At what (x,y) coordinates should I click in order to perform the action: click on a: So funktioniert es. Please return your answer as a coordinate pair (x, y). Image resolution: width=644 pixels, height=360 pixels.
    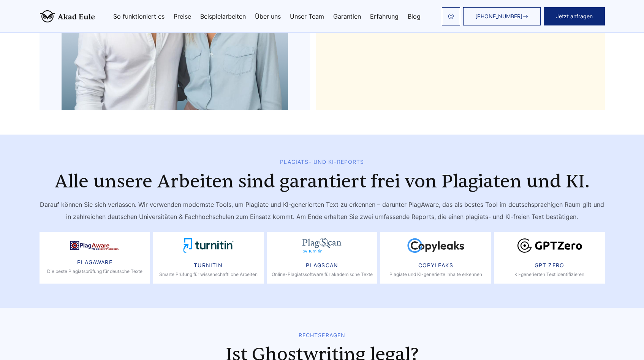
    Looking at the image, I should click on (139, 17).